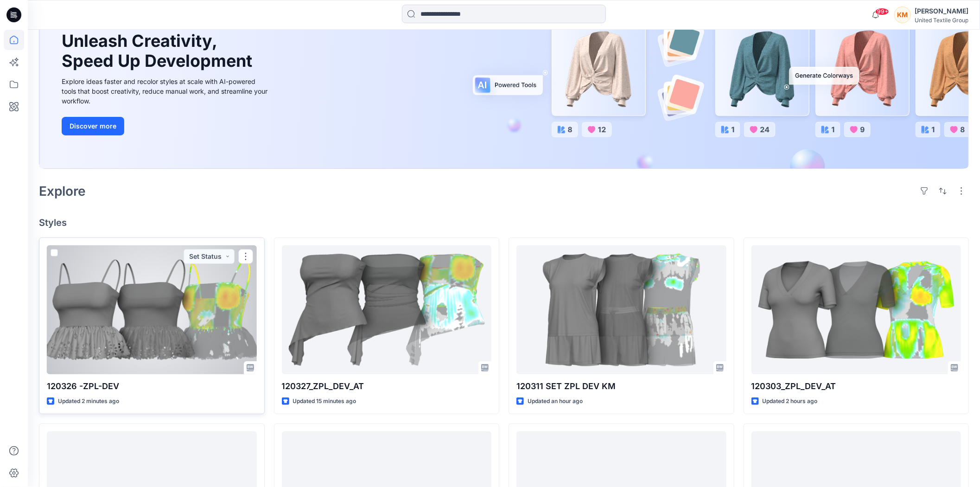  I want to click on div: Explore ideas faster and recolor styles at scale with AI-powered tools that boost creativity, red..., so click(166, 91).